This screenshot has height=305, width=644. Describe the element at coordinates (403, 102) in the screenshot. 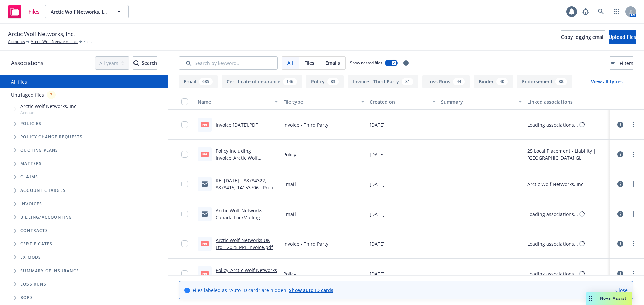

I see `button: Created on` at that location.